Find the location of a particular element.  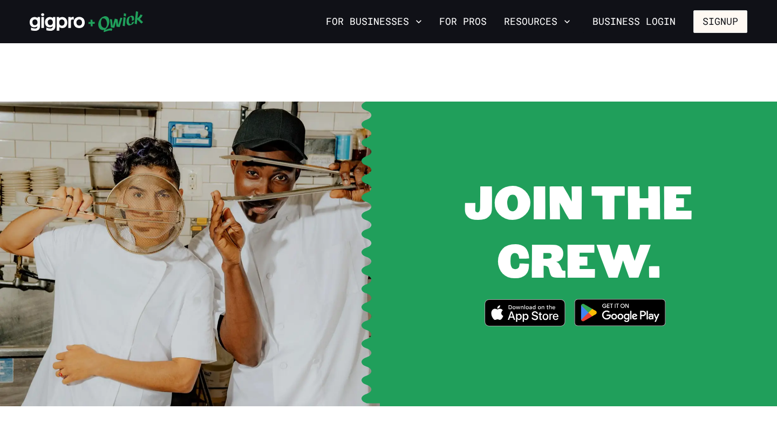

img: Get it on Google Play is located at coordinates (620, 312).